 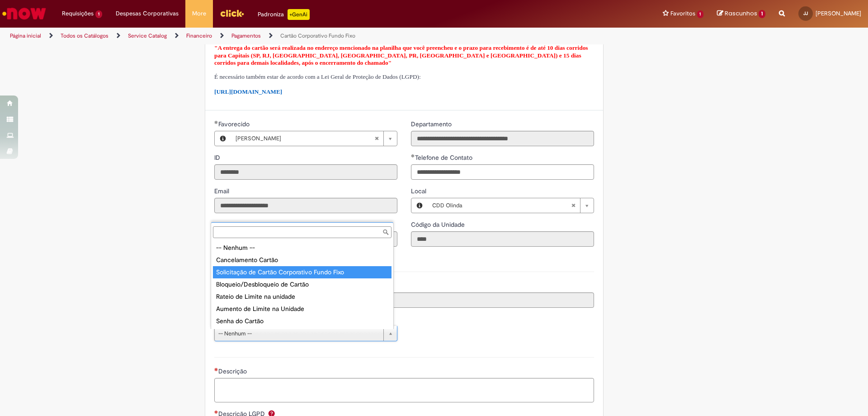 I want to click on div: Solicitação de Cartão Corporativo Fundo Fixo, so click(x=302, y=272).